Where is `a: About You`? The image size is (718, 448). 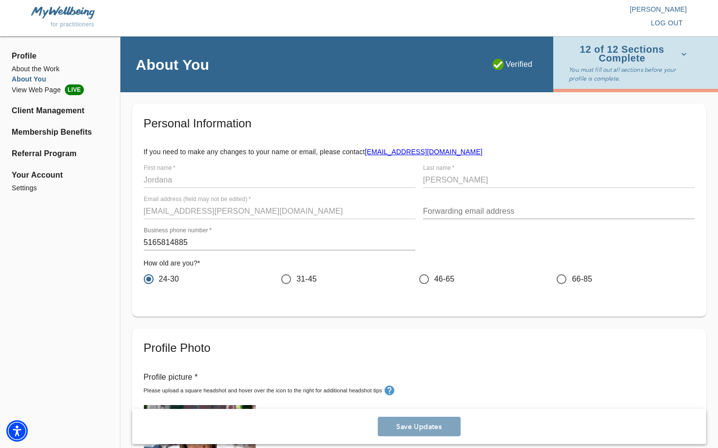
a: About You is located at coordinates (60, 79).